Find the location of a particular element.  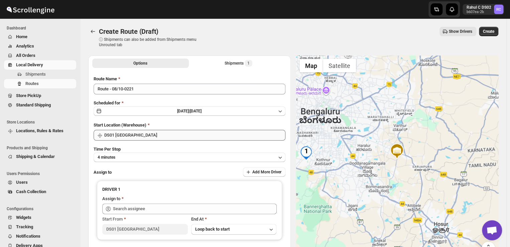

input: Search location is located at coordinates (195, 135).